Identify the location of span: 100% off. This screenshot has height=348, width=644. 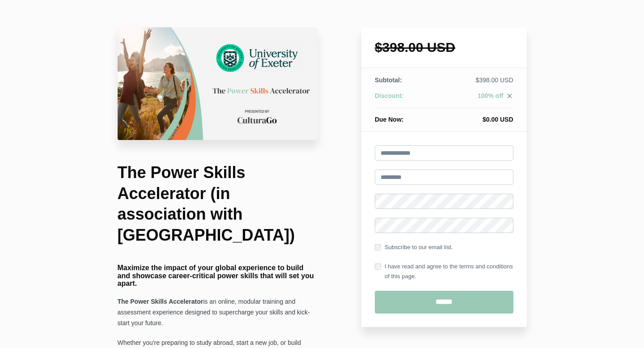
(491, 96).